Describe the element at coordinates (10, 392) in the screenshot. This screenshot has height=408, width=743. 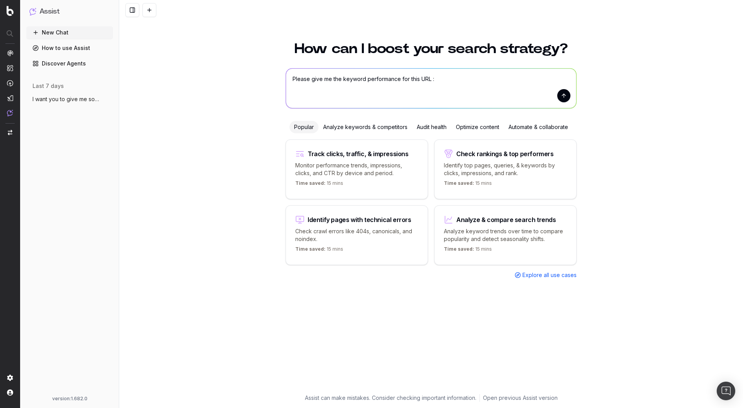
I see `img: My account` at that location.